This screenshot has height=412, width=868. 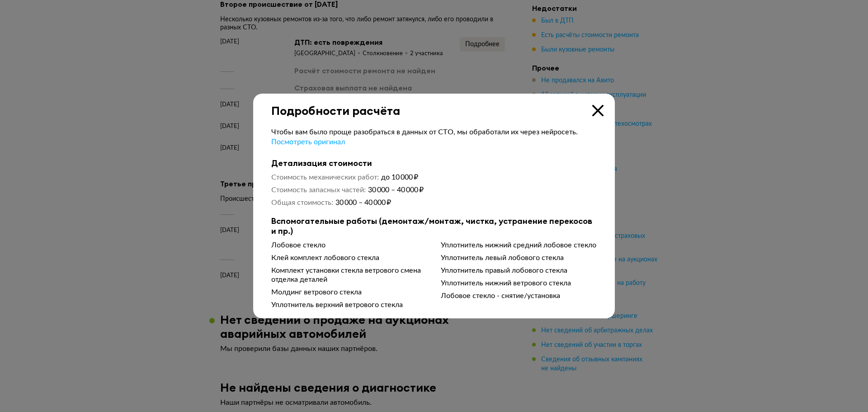 I want to click on div: Лобовое стекло, so click(x=349, y=245).